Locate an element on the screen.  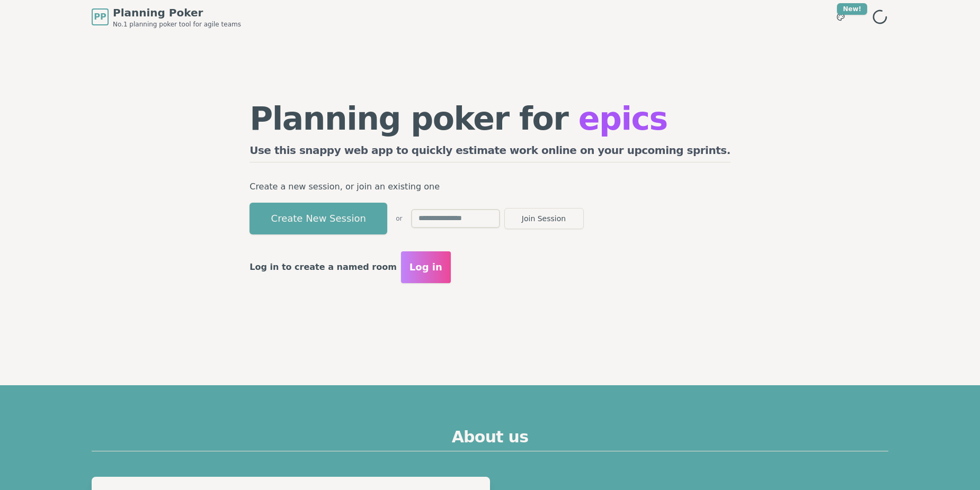
button: Create New Session is located at coordinates (318, 218).